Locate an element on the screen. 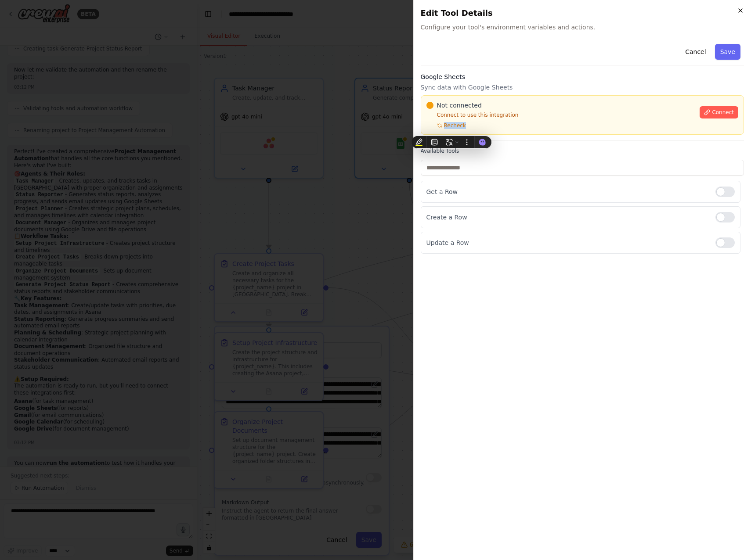 Image resolution: width=751 pixels, height=560 pixels. label: Available Tools is located at coordinates (582, 151).